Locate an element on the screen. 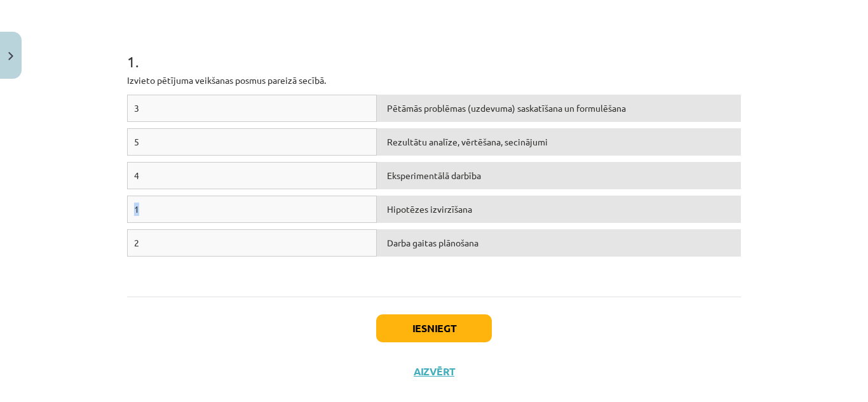 This screenshot has width=868, height=402. div: Rezultātu analīze, vērtēšana, secinājumi is located at coordinates (559, 142).